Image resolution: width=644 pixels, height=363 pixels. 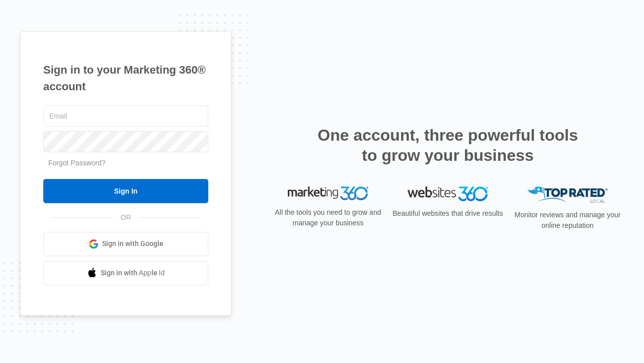 What do you see at coordinates (448, 213) in the screenshot?
I see `p: Beautiful websites that drive results` at bounding box center [448, 213].